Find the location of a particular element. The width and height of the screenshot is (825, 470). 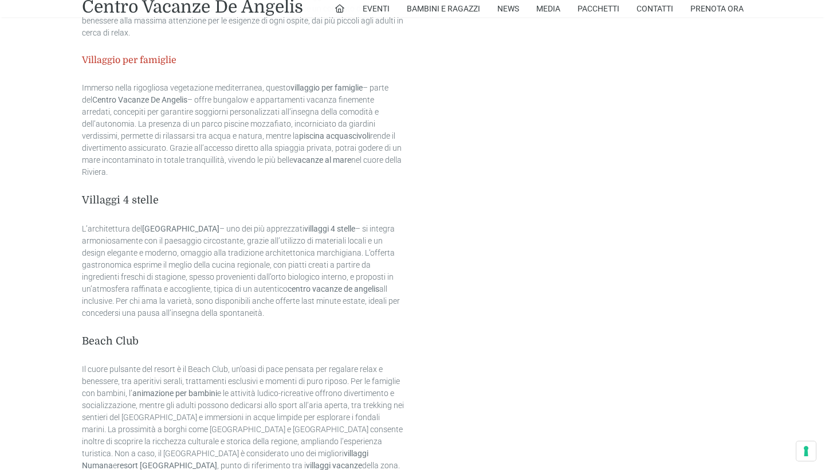

p: Immerso nella rigogliosa vegetazione mediterranea, questo – parte del – offre bungalow e appartam... is located at coordinates (243, 130).